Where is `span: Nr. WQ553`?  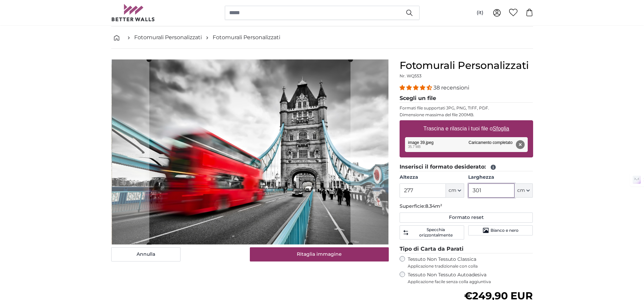 span: Nr. WQ553 is located at coordinates (410, 76).